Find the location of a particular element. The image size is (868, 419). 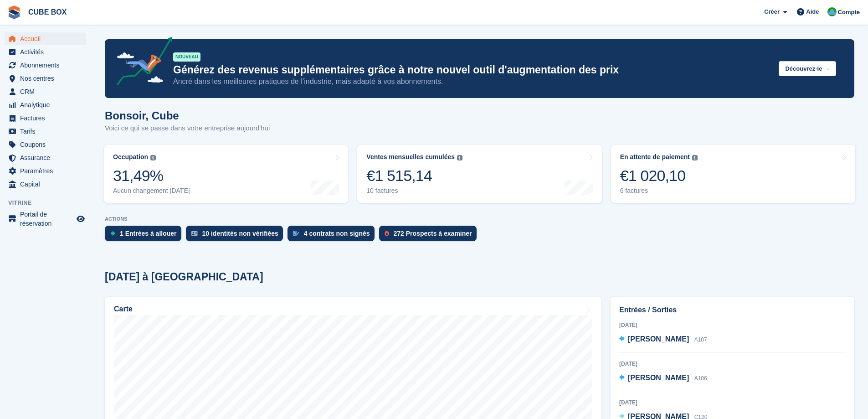

p: Voici ce qui se passe dans votre entreprise aujourd'hui is located at coordinates (187, 128).